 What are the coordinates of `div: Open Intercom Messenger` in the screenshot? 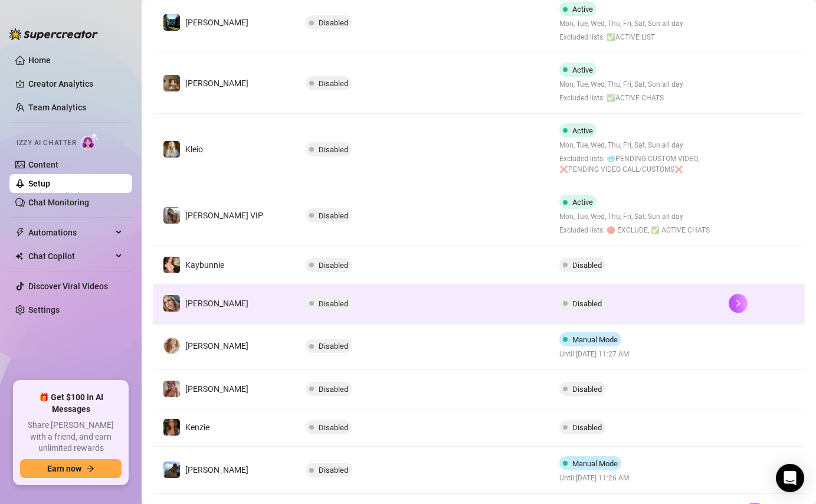 It's located at (790, 478).